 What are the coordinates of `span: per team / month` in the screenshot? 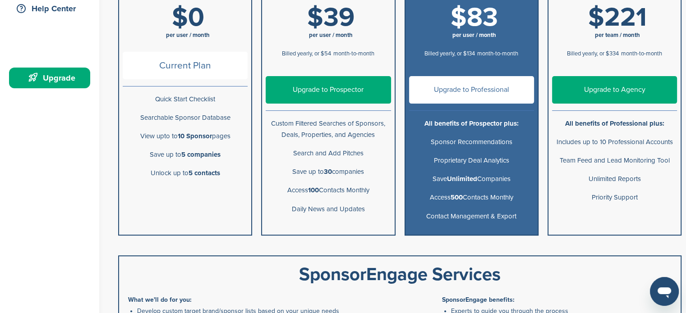 It's located at (617, 35).